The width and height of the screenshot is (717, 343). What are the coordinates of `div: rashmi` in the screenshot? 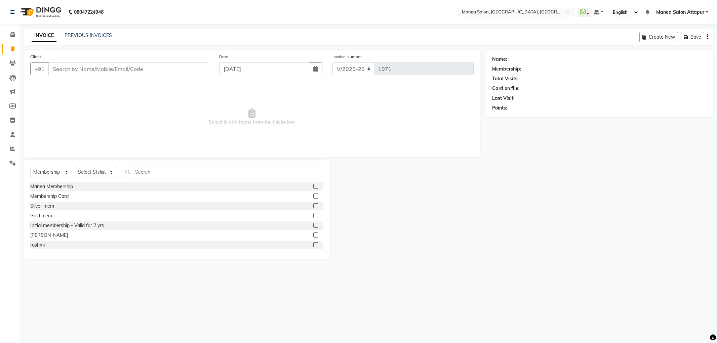 It's located at (37, 245).